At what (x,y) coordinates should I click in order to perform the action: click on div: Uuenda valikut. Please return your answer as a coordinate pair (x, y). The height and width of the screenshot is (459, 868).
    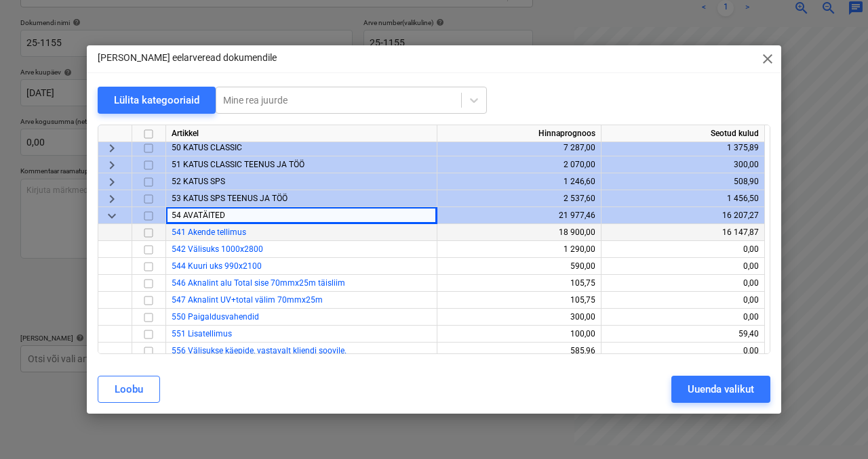
    Looking at the image, I should click on (721, 389).